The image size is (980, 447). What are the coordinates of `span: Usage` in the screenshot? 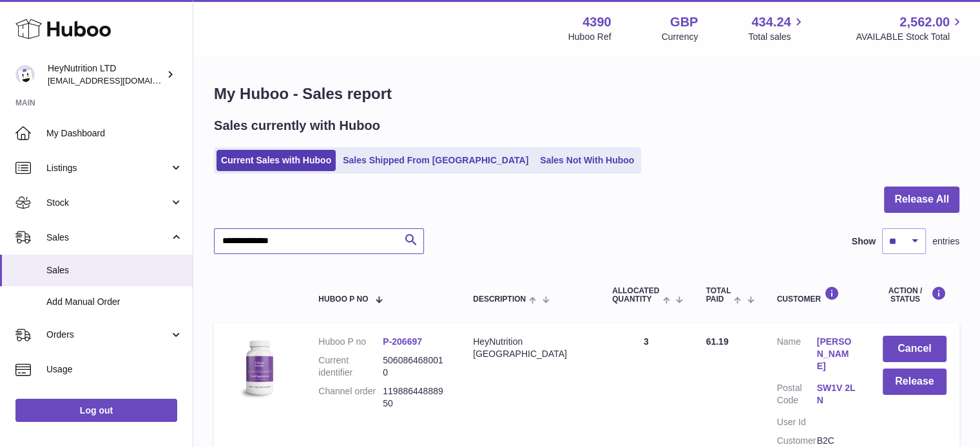 It's located at (114, 369).